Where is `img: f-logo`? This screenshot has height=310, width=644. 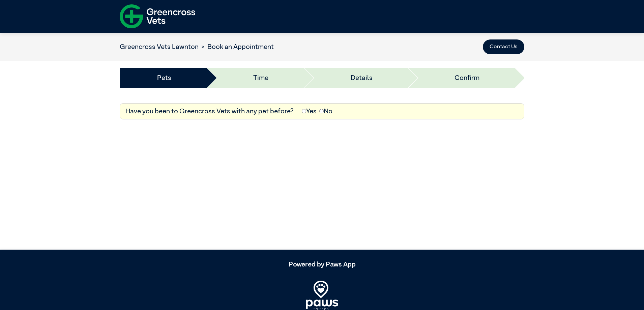 img: f-logo is located at coordinates (158, 16).